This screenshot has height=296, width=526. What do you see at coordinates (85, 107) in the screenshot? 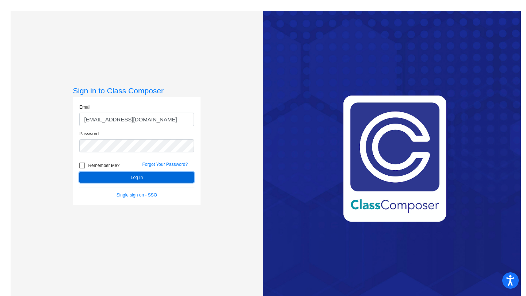
I see `label: Email` at bounding box center [85, 107].